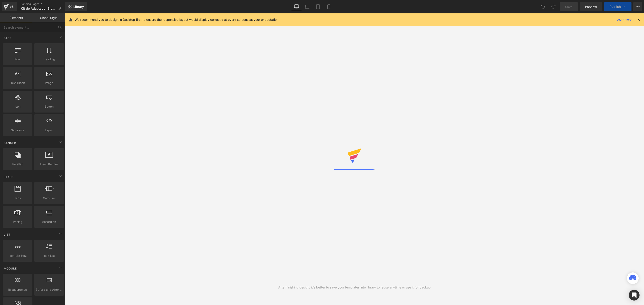 The image size is (644, 305). What do you see at coordinates (48, 18) in the screenshot?
I see `a: Global Style` at bounding box center [48, 18].